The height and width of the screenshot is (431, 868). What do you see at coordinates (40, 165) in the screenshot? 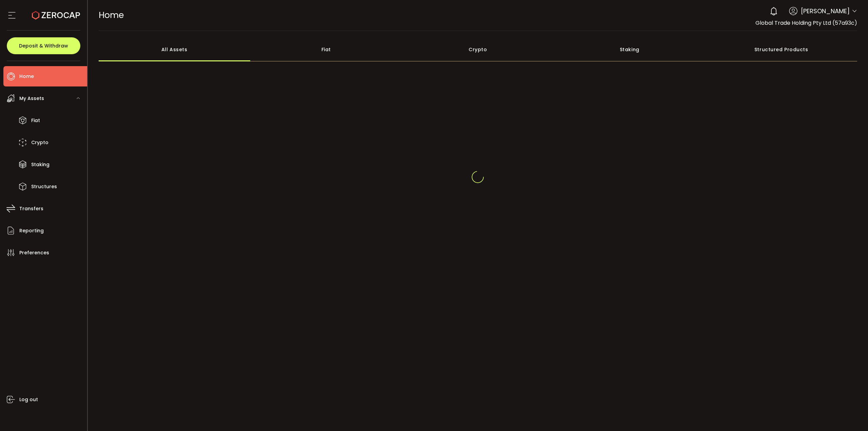
I see `span: Staking` at bounding box center [40, 165].